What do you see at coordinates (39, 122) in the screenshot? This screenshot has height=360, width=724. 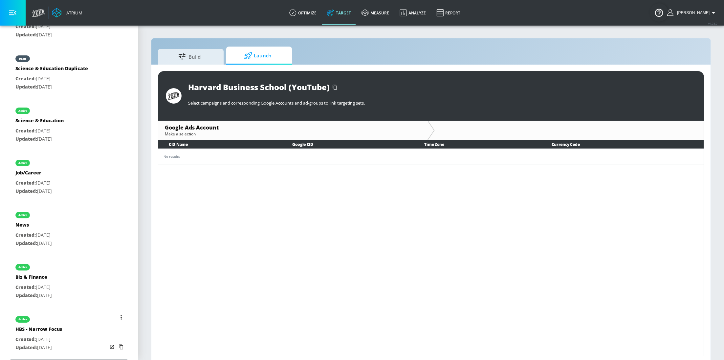 I see `div: Science & Education` at bounding box center [39, 122].